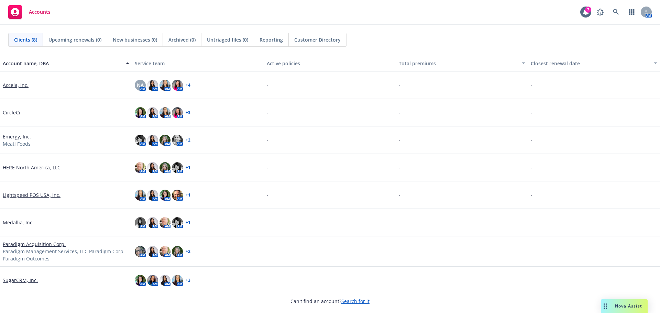  Describe the element at coordinates (188, 85) in the screenshot. I see `a: + 4` at that location.